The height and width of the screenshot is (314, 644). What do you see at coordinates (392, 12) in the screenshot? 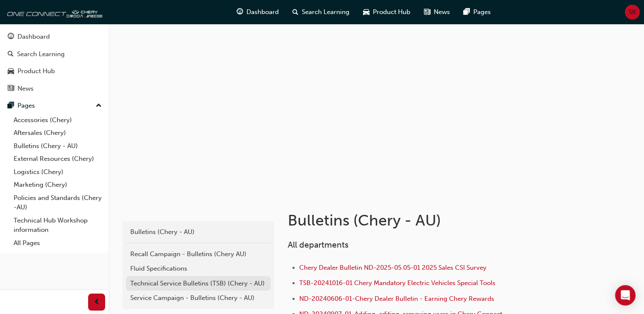
I see `span: Product Hub` at bounding box center [392, 12].